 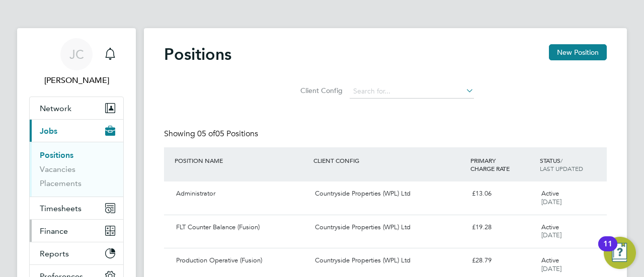 What do you see at coordinates (207, 134) in the screenshot?
I see `span: 05 of` at bounding box center [207, 134].